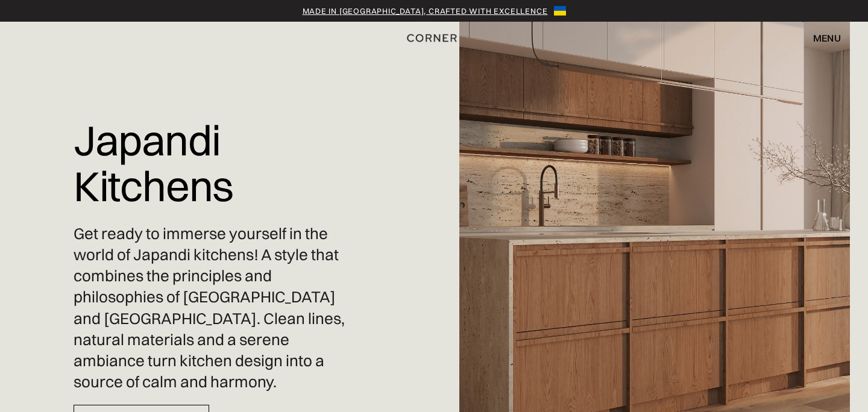 This screenshot has height=412, width=868. I want to click on a: home, so click(434, 38).